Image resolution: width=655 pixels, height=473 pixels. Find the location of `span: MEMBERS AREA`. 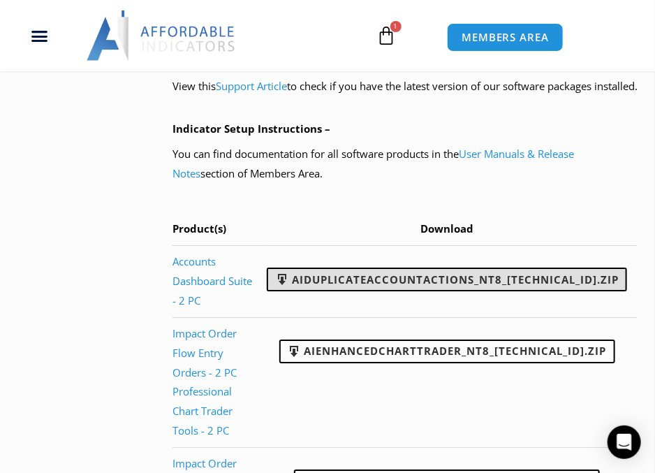

span: MEMBERS AREA is located at coordinates (505, 37).